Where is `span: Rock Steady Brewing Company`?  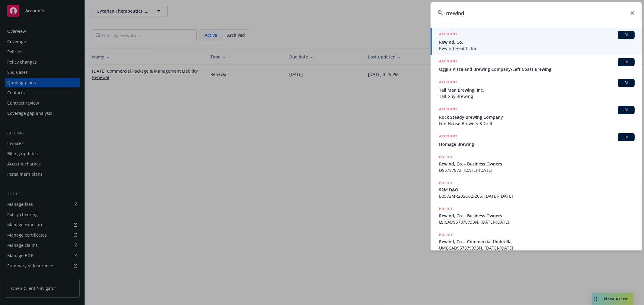
span: Rock Steady Brewing Company is located at coordinates (537, 117).